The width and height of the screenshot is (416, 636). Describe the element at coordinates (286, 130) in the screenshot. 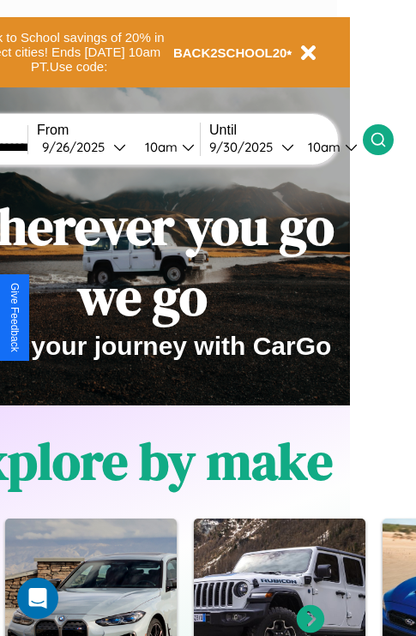

I see `label: Until` at that location.